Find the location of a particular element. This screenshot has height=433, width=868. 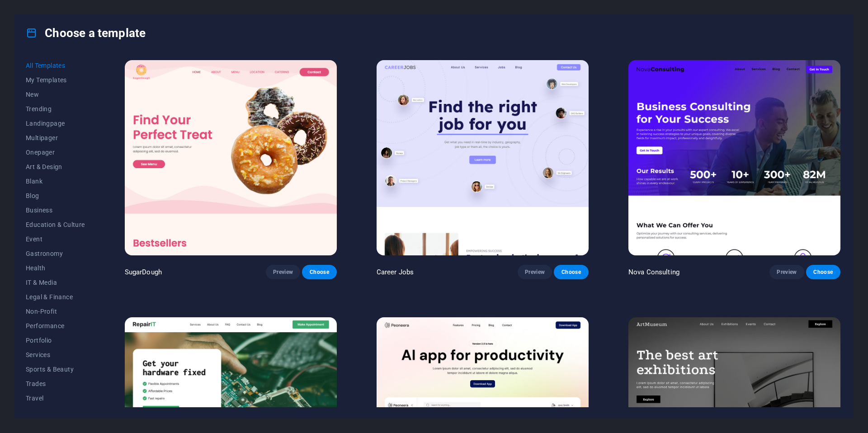

span: Education & Culture is located at coordinates (55, 224).